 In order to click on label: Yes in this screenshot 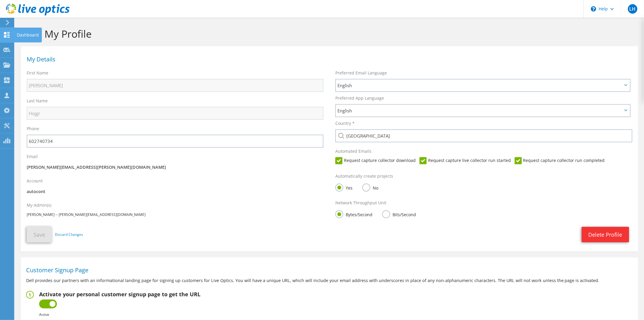, I will do `click(344, 187)`.